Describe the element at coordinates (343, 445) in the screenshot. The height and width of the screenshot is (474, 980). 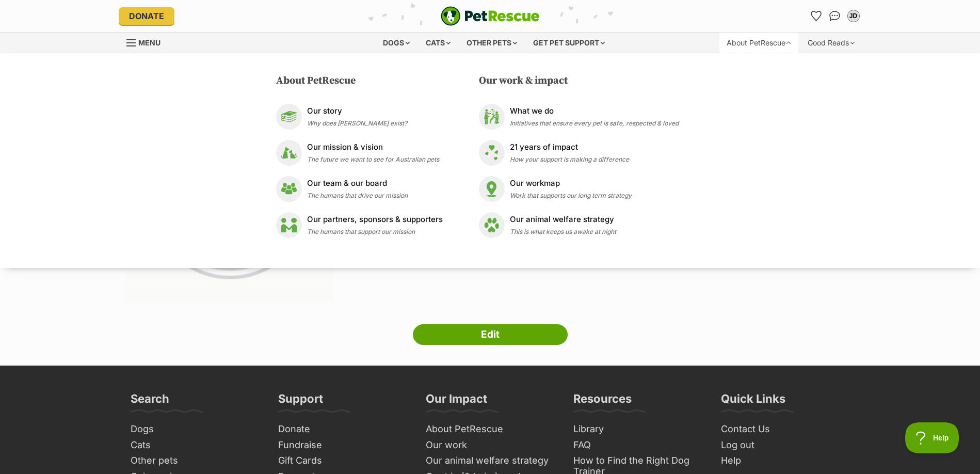
I see `a: Fundraise` at that location.